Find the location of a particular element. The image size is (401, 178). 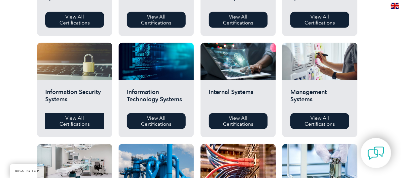

img: contact-chat.png is located at coordinates (376, 153).